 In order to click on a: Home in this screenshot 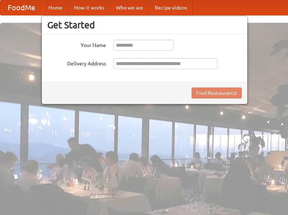, I will do `click(55, 8)`.